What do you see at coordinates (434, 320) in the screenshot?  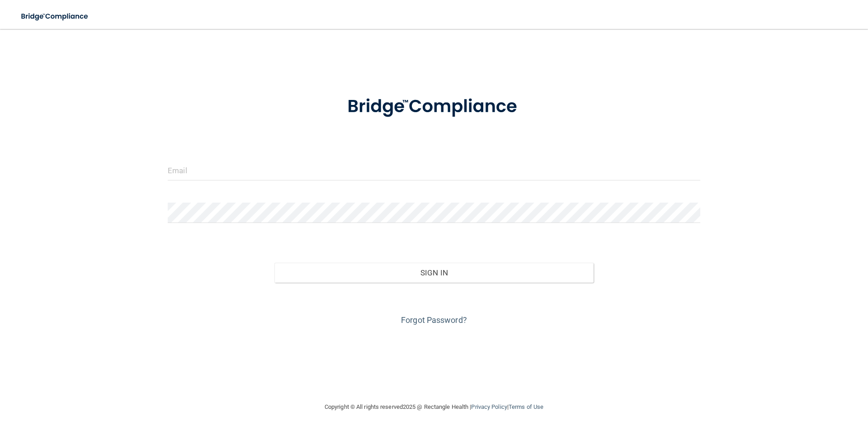 I see `a: Forgot Password?` at bounding box center [434, 320].